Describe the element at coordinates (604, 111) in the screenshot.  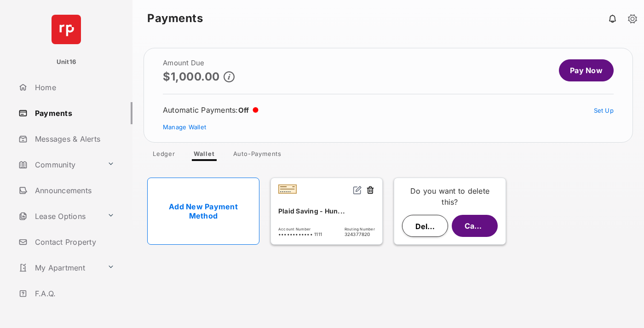
I see `a: Set Up` at that location.